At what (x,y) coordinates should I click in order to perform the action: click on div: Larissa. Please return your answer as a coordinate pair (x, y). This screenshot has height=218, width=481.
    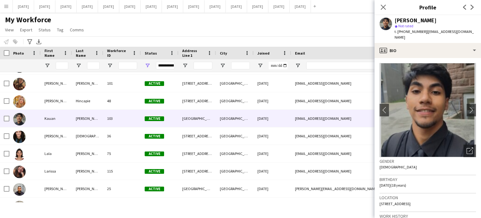
    Looking at the image, I should click on (56, 171).